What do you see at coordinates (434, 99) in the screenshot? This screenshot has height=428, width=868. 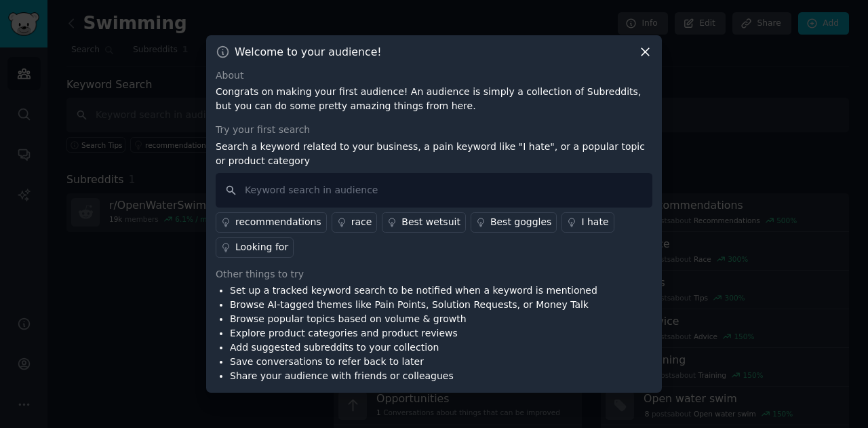 I see `p: Congrats on making your first audience! An audience is simply a collection of Subreddits, but you...` at bounding box center [434, 99].